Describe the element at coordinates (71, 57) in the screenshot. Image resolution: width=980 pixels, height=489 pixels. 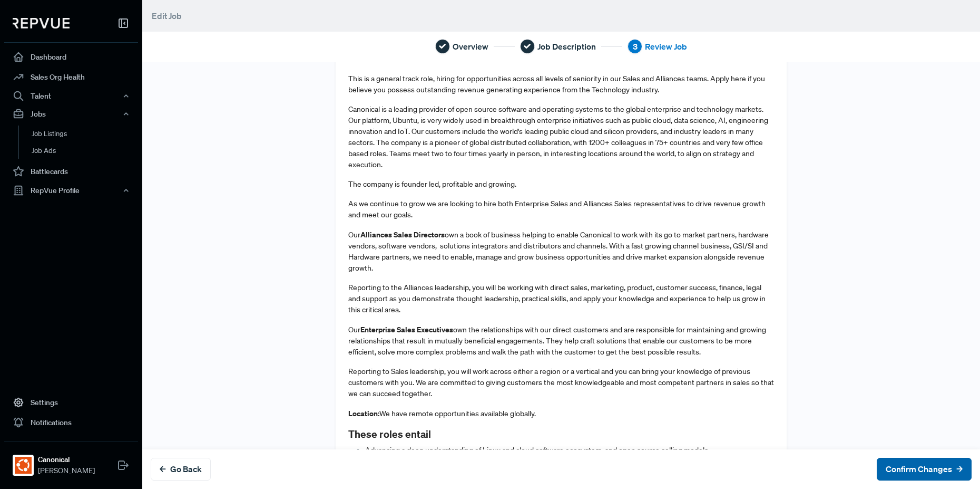
I see `a: Dashboard` at that location.